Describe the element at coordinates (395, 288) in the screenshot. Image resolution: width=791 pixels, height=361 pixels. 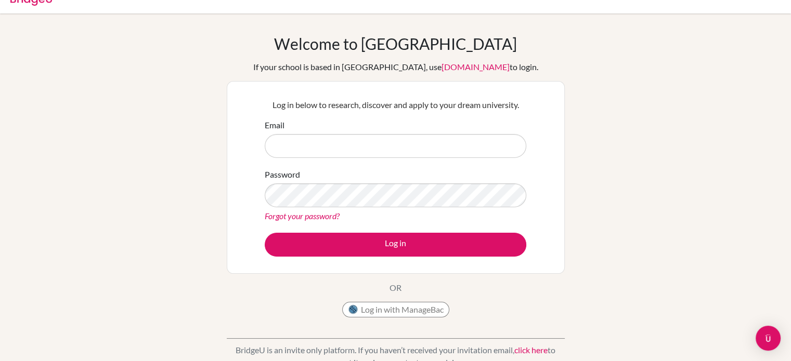
I see `p: OR` at that location.